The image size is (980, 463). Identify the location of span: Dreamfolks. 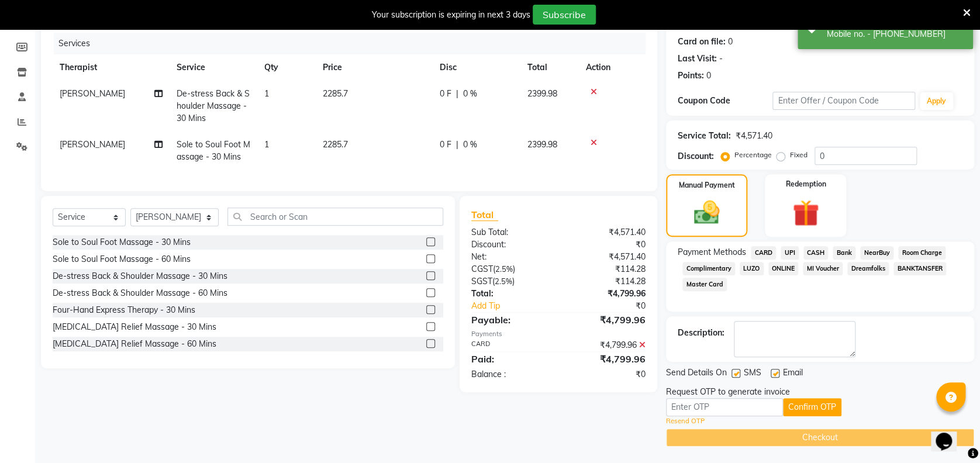
(868, 268).